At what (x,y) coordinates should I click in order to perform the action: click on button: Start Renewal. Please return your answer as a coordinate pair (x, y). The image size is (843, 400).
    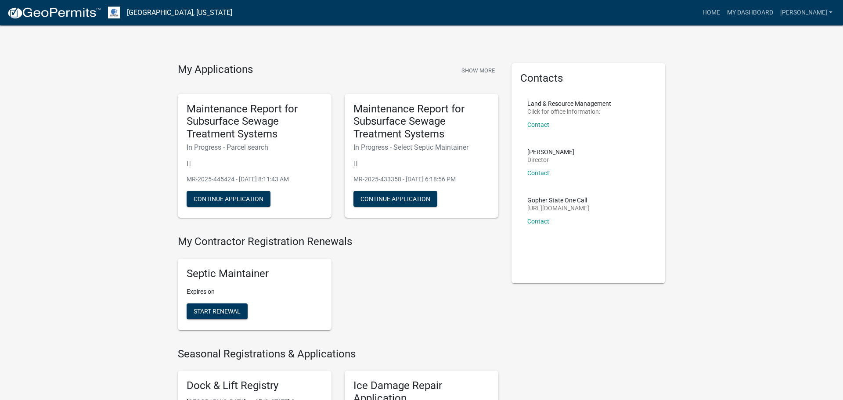
    Looking at the image, I should click on (217, 311).